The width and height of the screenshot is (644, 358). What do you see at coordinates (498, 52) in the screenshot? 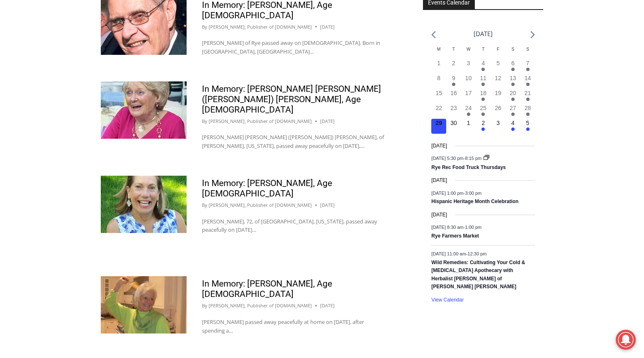
I see `div: Friday` at bounding box center [498, 52].